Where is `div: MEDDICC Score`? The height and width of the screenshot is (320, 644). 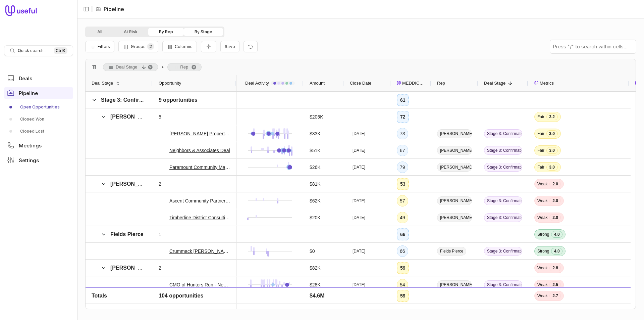 div: MEDDICC Score is located at coordinates (411, 83).